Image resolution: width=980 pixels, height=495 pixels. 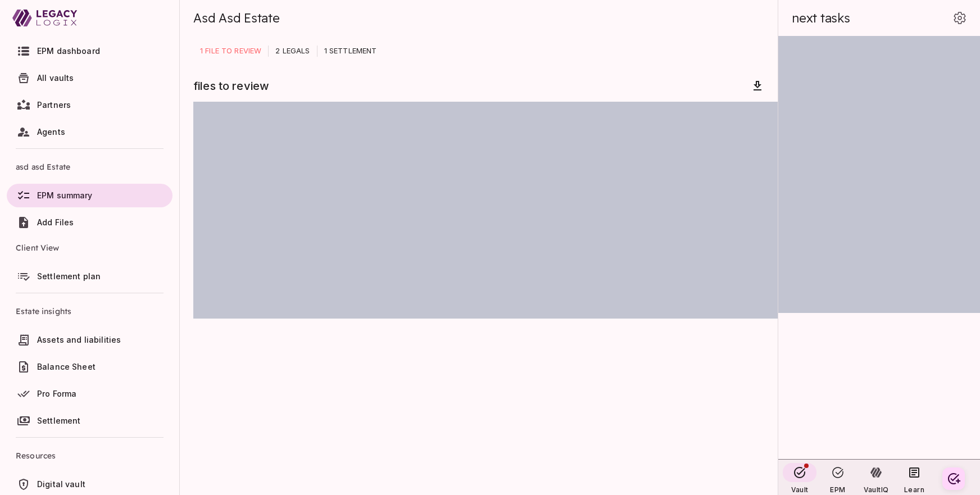 I want to click on a: Partners, so click(x=89, y=105).